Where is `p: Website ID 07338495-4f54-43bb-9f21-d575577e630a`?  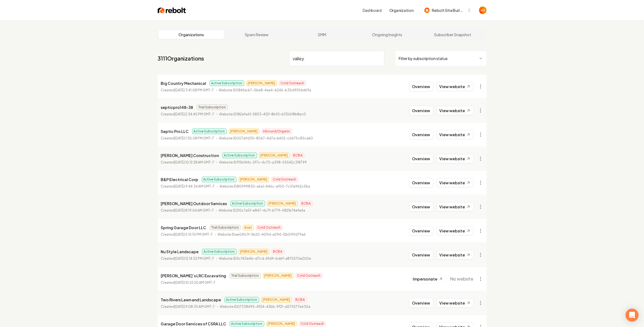
p: Website ID 07338495-4f54-43bb-9f21-d575577e630a is located at coordinates (265, 306).